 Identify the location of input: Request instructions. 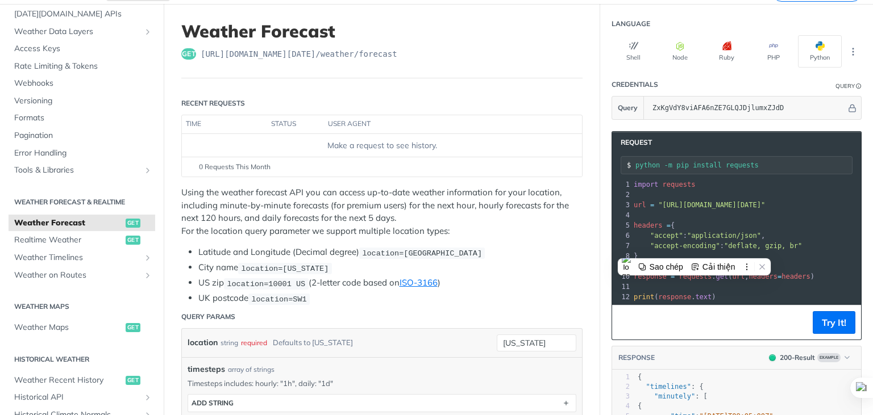
(743, 165).